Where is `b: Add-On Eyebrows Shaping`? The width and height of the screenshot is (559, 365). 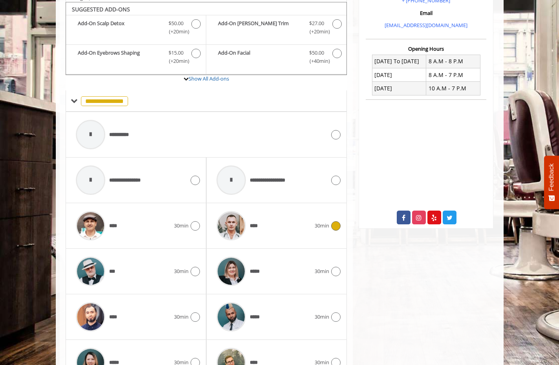 b: Add-On Eyebrows Shaping is located at coordinates (119, 57).